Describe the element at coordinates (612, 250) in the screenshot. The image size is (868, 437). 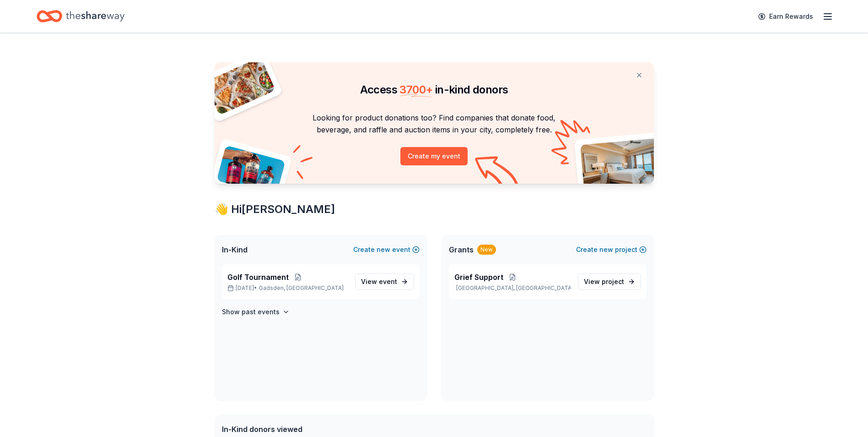
I see `button: Createnewproject` at that location.